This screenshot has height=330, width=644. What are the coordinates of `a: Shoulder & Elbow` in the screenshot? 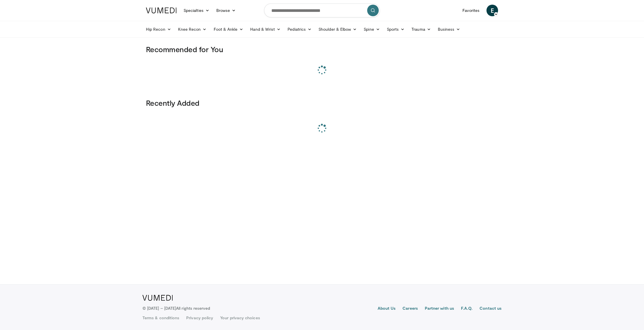 It's located at (338, 29).